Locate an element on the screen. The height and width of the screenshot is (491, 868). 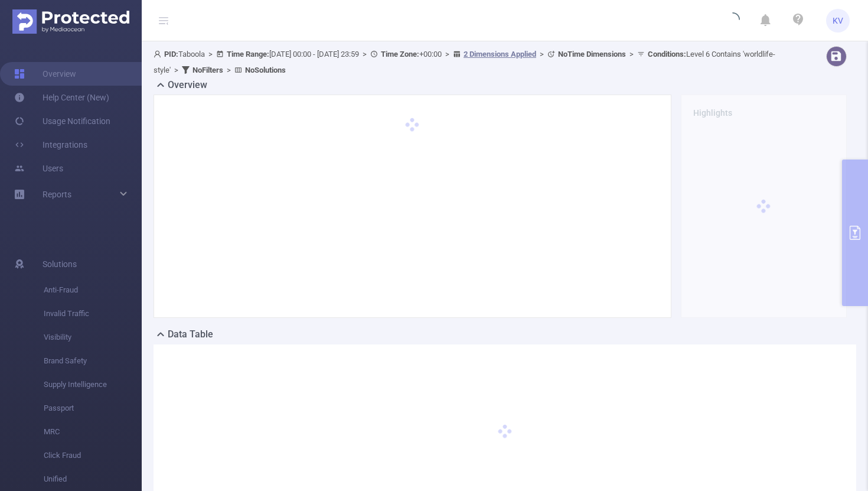
img: Protected Media is located at coordinates (71, 22).